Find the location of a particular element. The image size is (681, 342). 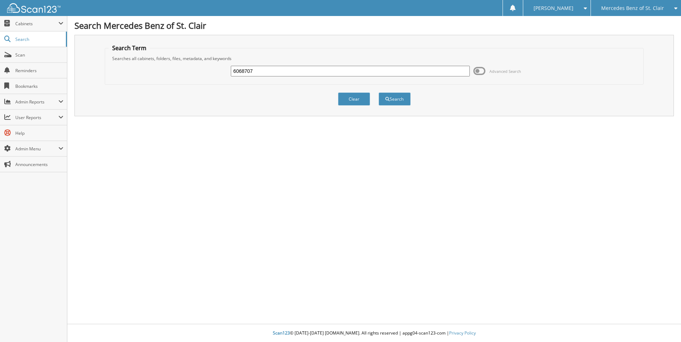

span: Help is located at coordinates (39, 133).